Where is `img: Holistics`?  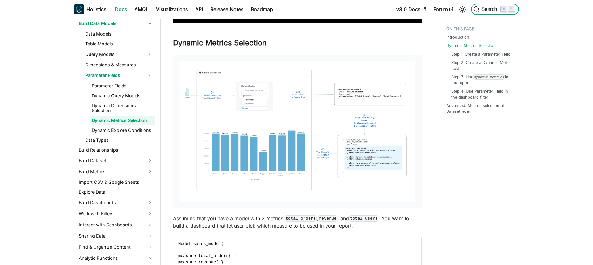
img: Holistics is located at coordinates (79, 9).